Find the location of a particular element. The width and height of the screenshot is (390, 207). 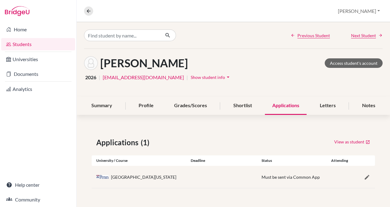

div: Shortlist is located at coordinates (242, 105).